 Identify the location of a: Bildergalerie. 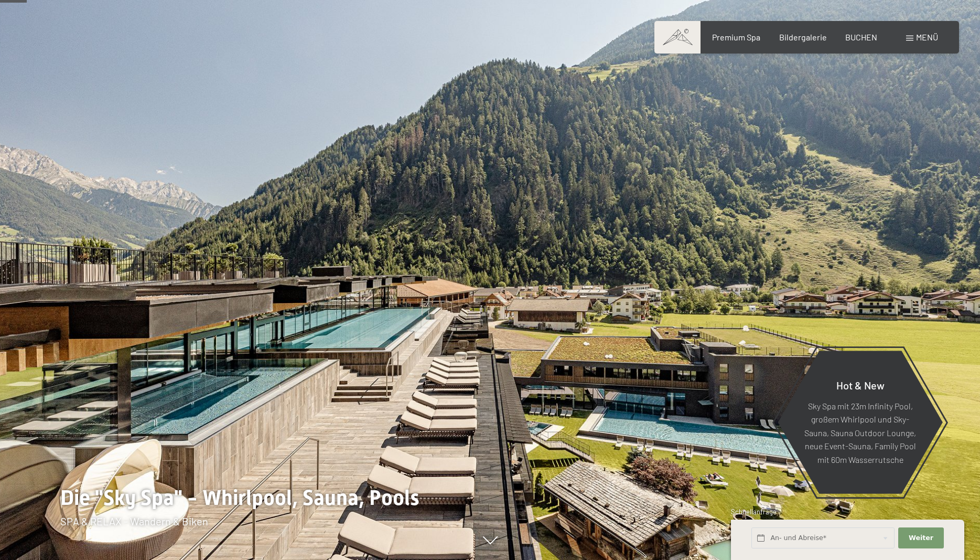
(803, 37).